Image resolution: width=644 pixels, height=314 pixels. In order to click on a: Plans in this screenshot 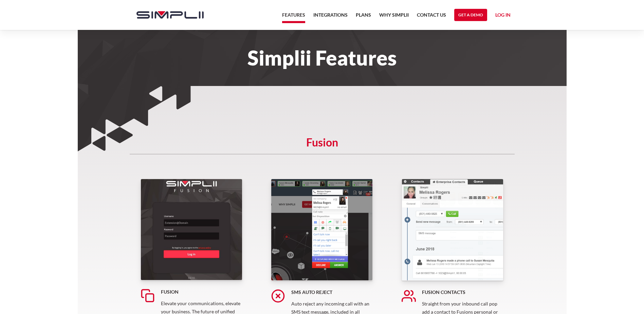, I will do `click(363, 17)`.